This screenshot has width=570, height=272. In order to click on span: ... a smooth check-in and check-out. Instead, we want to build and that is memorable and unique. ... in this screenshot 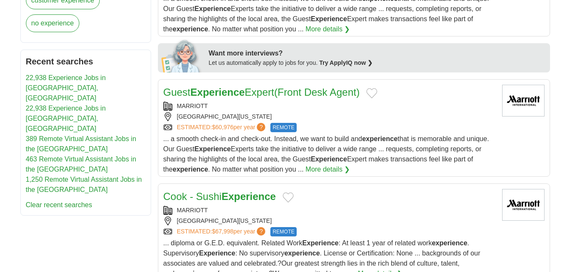, I will do `click(326, 154)`.